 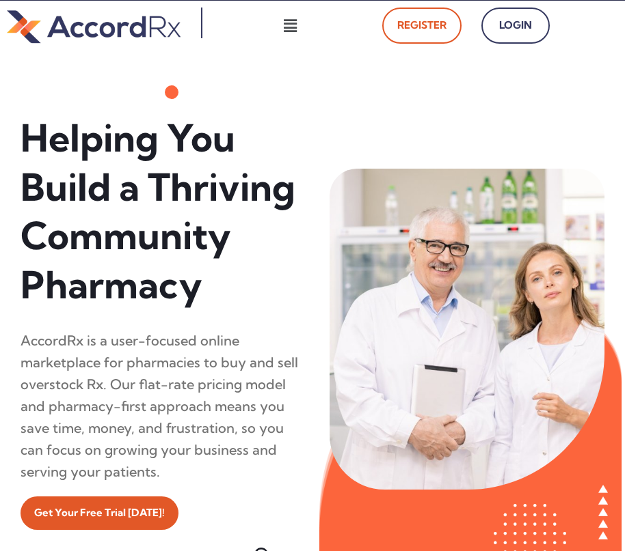 What do you see at coordinates (94, 27) in the screenshot?
I see `img: default-logo` at bounding box center [94, 27].